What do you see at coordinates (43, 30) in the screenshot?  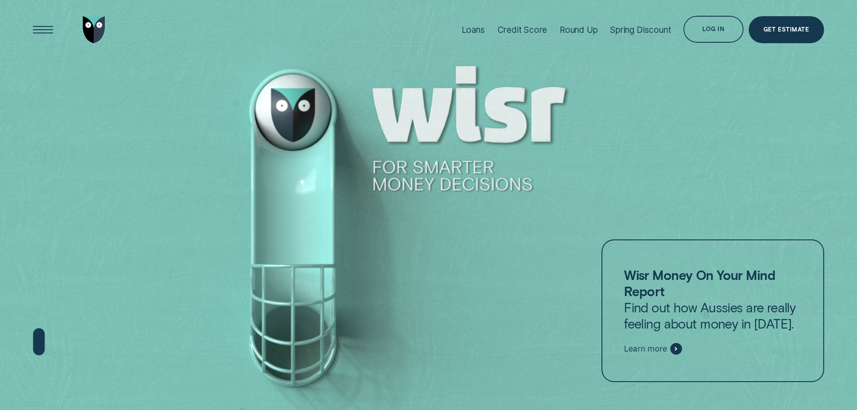 I see `button: Open Menu` at bounding box center [43, 30].